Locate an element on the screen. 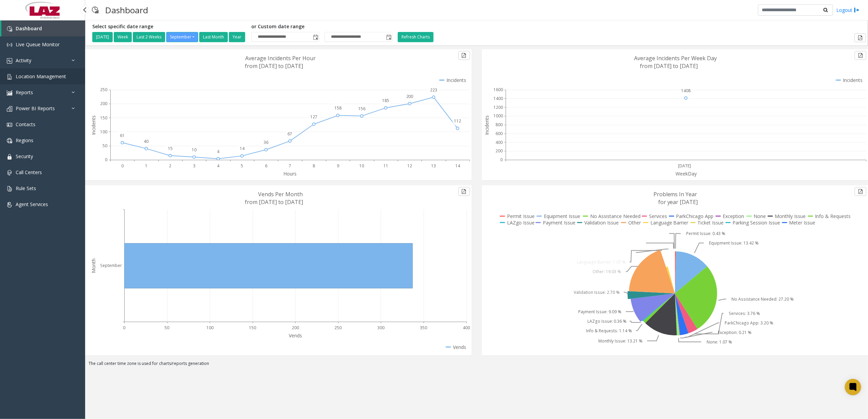 This screenshot has width=868, height=419. text: 1200 is located at coordinates (498, 107).